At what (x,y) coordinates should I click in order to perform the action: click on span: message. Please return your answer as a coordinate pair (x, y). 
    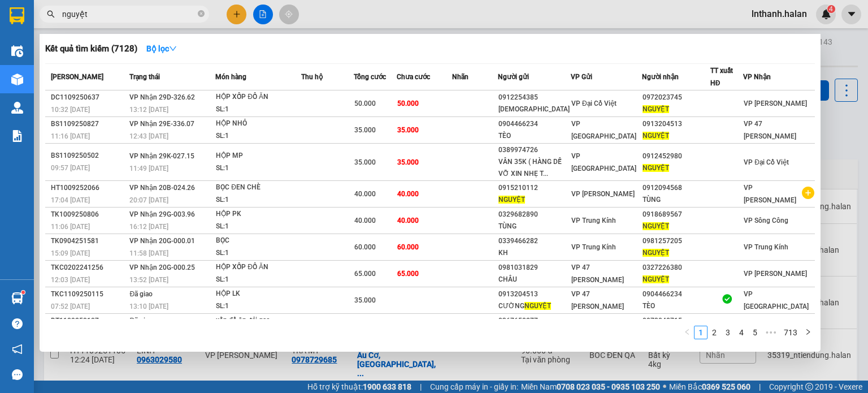
    Looking at the image, I should click on (17, 375).